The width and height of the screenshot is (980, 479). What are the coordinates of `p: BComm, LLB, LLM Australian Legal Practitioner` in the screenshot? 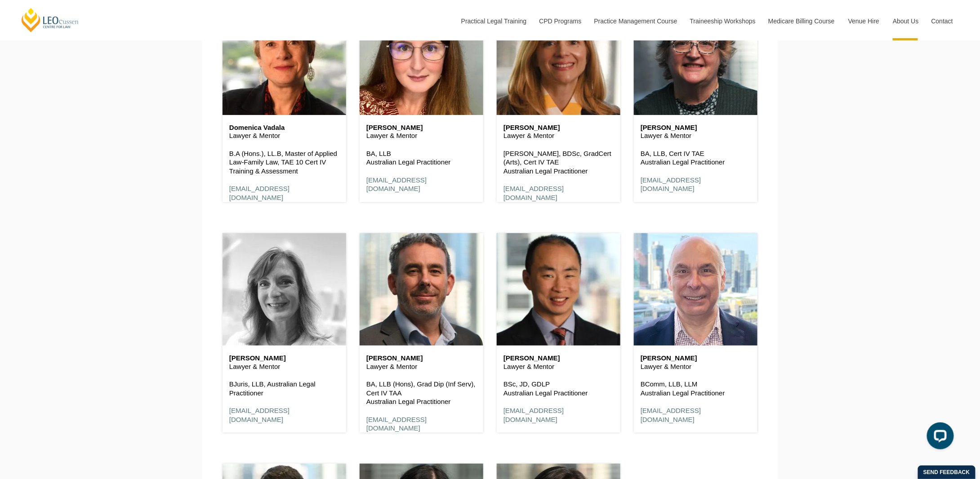 It's located at (696, 389).